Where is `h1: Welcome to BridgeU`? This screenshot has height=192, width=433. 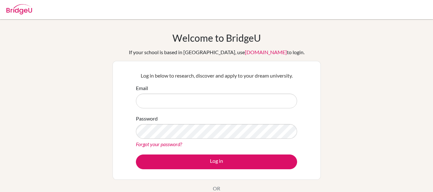
h1: Welcome to BridgeU is located at coordinates (217, 38).